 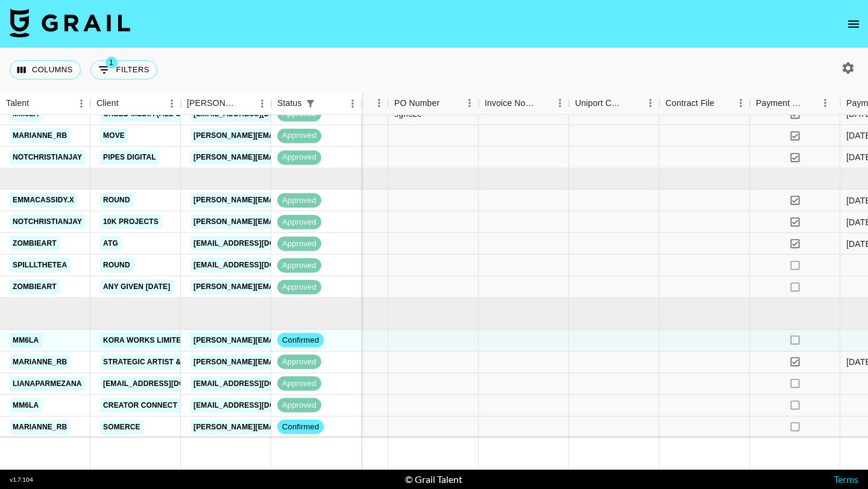 What do you see at coordinates (45, 70) in the screenshot?
I see `button: Select columns` at bounding box center [45, 70].